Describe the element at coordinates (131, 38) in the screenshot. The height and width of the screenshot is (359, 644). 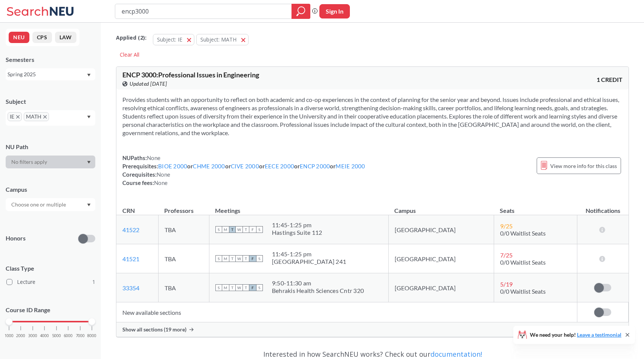
I see `span: Applied ( 2 ):` at that location.